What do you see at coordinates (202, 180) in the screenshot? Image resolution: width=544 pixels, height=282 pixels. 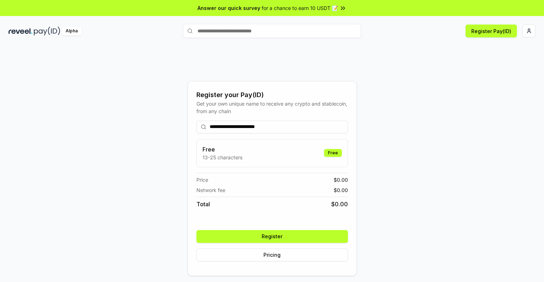 I see `span: Price` at bounding box center [202, 180].